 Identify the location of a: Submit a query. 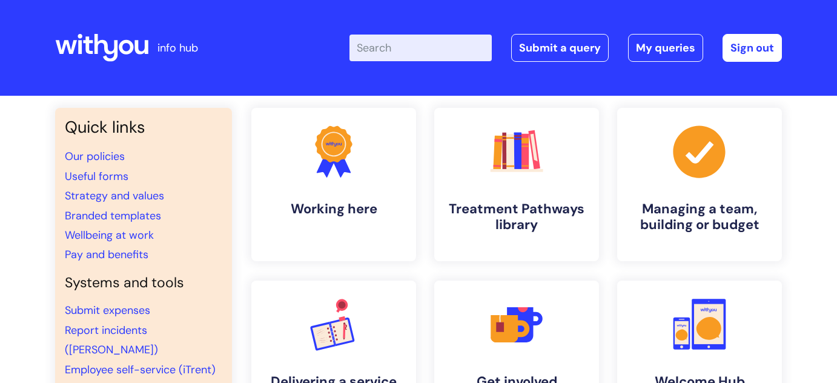
(559, 48).